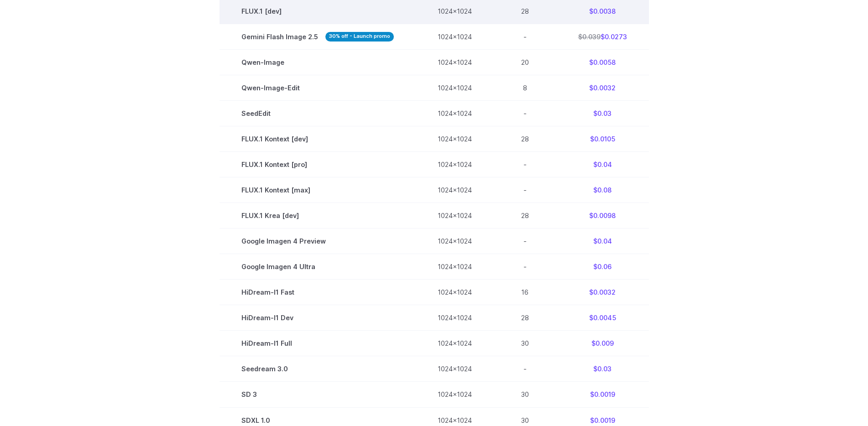 Image resolution: width=868 pixels, height=426 pixels. I want to click on td: FLUX.1 Kontext [pro], so click(317, 165).